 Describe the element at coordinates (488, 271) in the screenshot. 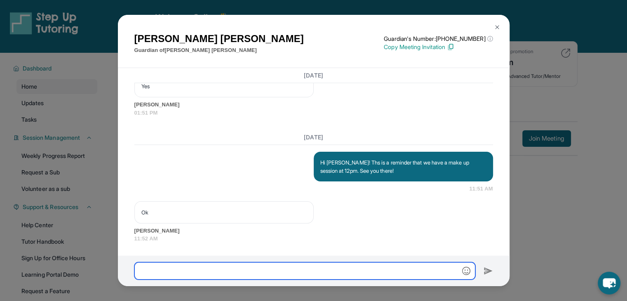

I see `img: Send icon` at that location.